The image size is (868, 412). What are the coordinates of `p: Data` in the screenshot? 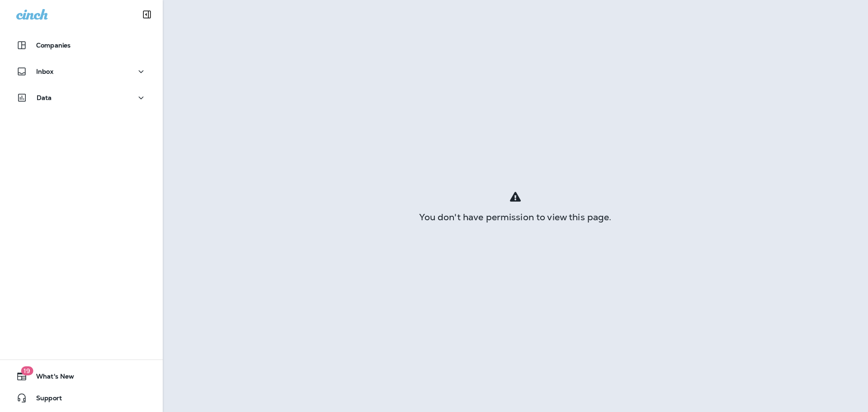 It's located at (45, 98).